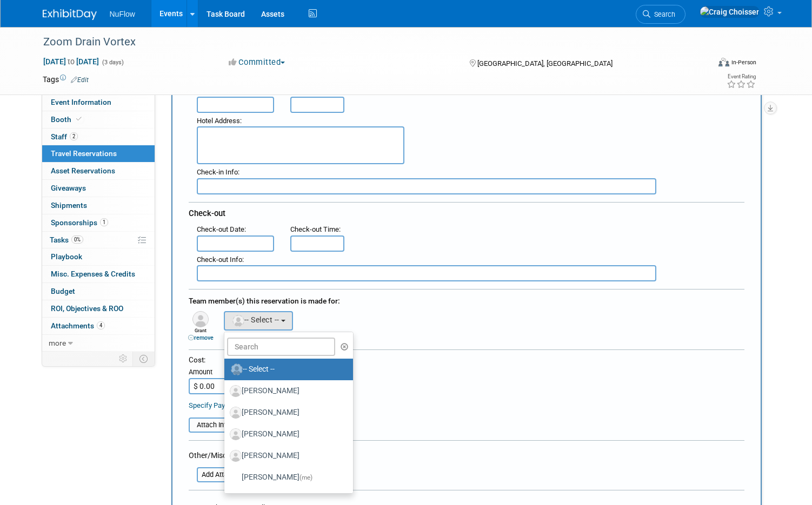 The height and width of the screenshot is (505, 812). I want to click on div: Team member(s) this reservation is made for:, so click(467, 300).